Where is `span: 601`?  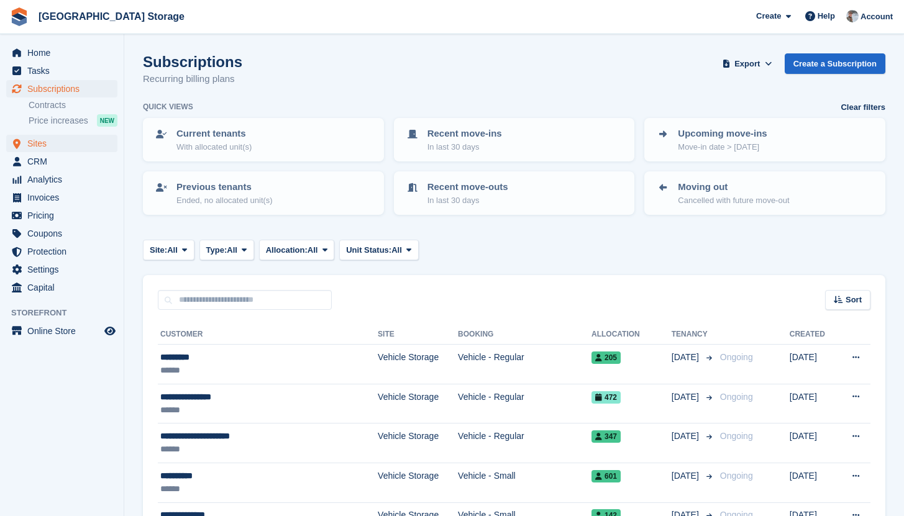
span: 601 is located at coordinates (606, 477).